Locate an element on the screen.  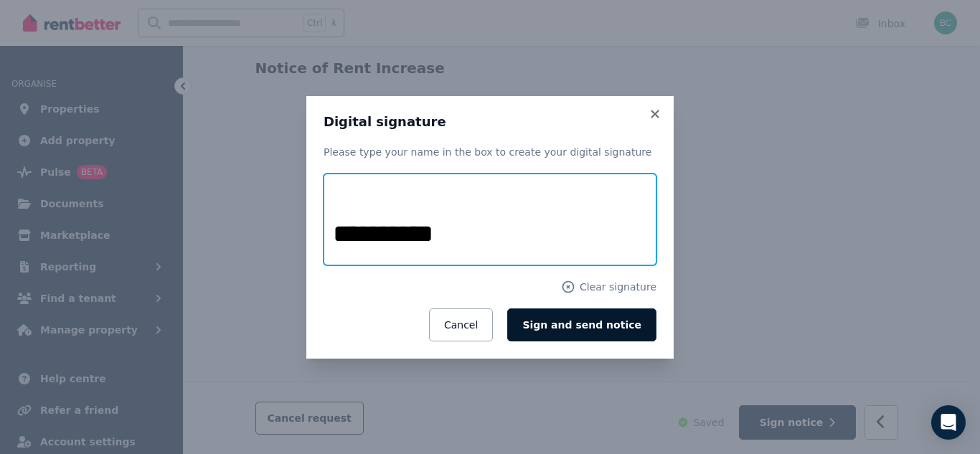
span: Sign and send notice is located at coordinates (582, 325).